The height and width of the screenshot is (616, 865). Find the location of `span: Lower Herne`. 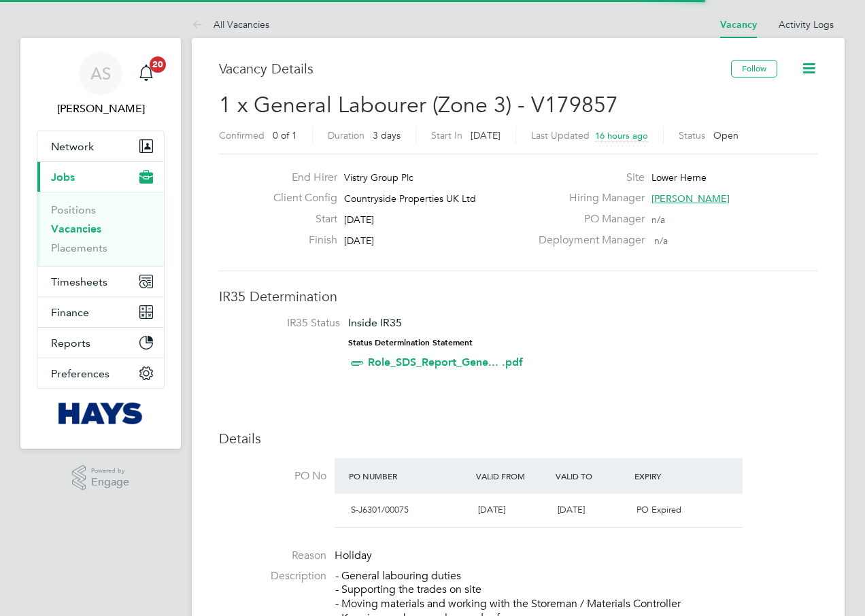

span: Lower Herne is located at coordinates (679, 177).